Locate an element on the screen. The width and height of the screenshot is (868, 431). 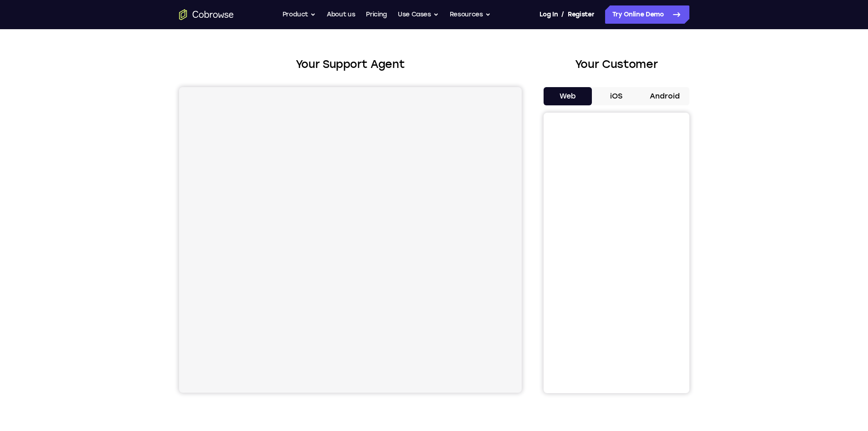
button: iOS is located at coordinates (616, 96).